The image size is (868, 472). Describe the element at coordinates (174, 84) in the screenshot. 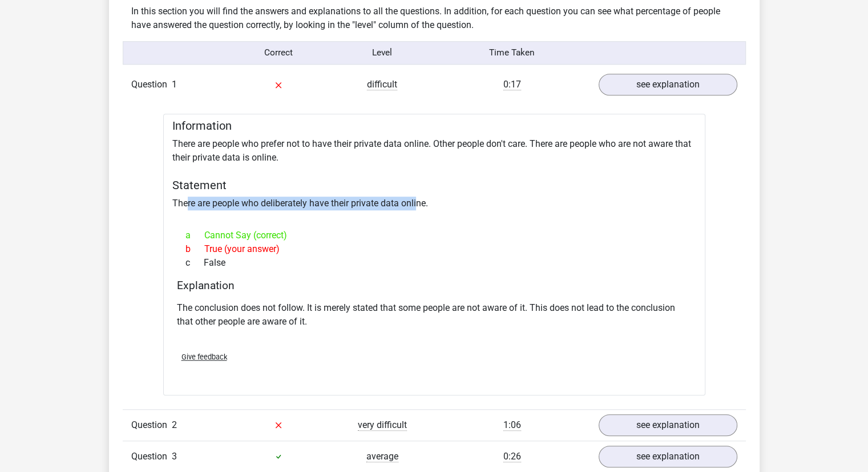

I see `span: 1` at that location.